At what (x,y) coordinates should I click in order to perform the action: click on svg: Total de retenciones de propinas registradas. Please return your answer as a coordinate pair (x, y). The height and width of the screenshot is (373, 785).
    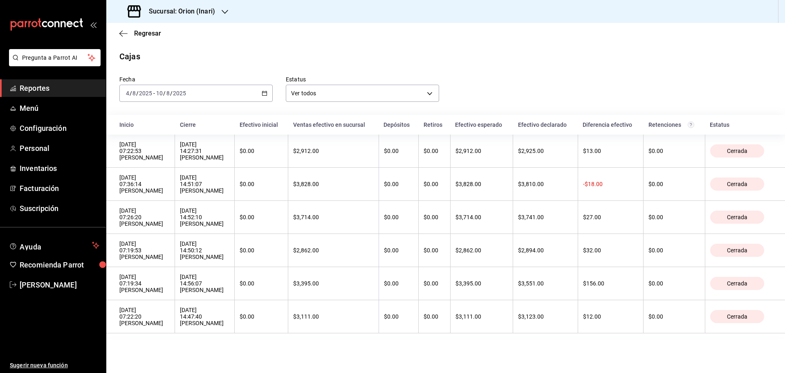
    Looking at the image, I should click on (691, 125).